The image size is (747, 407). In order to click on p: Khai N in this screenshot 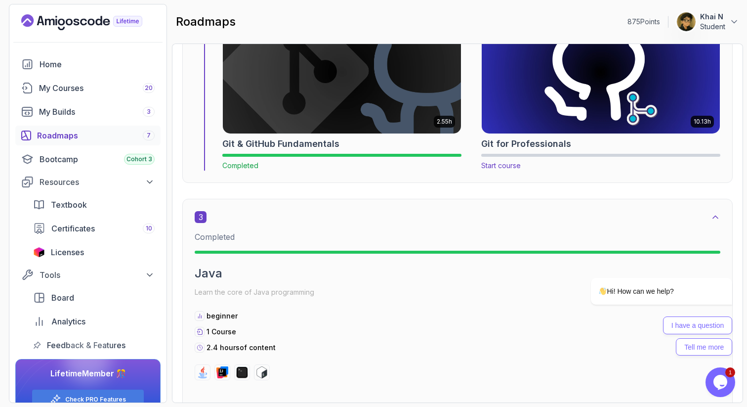, I will do `click(713, 17)`.